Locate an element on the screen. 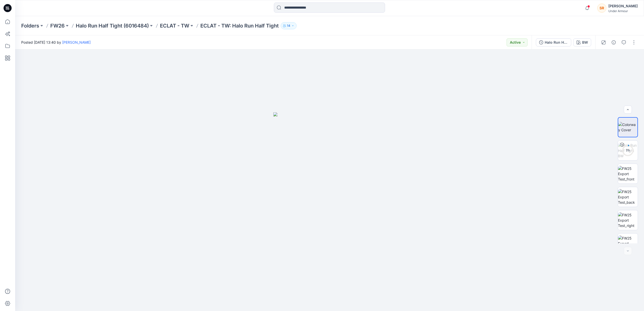  a: Folders is located at coordinates (30, 26).